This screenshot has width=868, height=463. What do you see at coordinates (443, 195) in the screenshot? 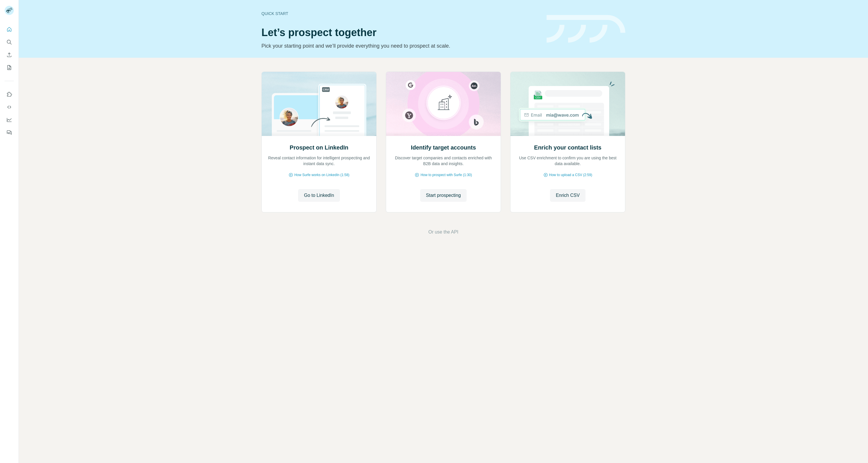
I see `span: Start prospecting` at bounding box center [443, 195].